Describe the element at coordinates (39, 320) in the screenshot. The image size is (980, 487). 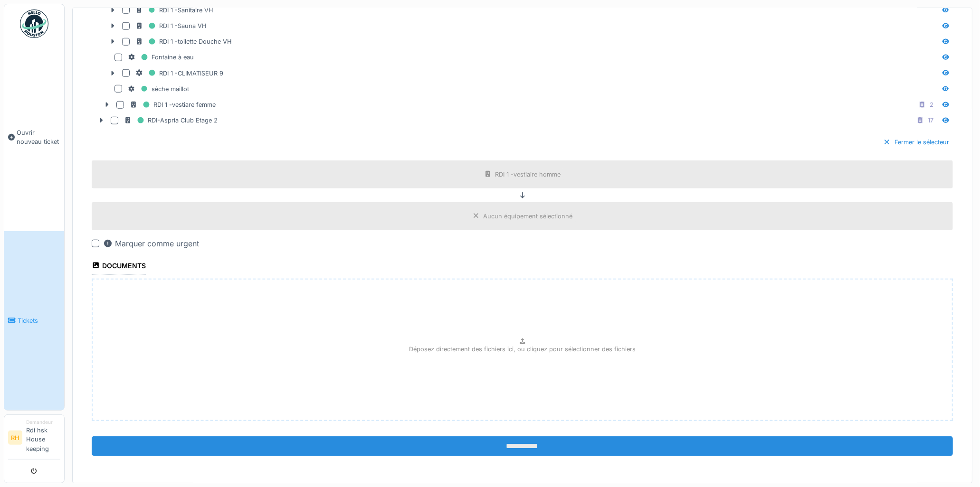
I see `span: Tickets` at that location.